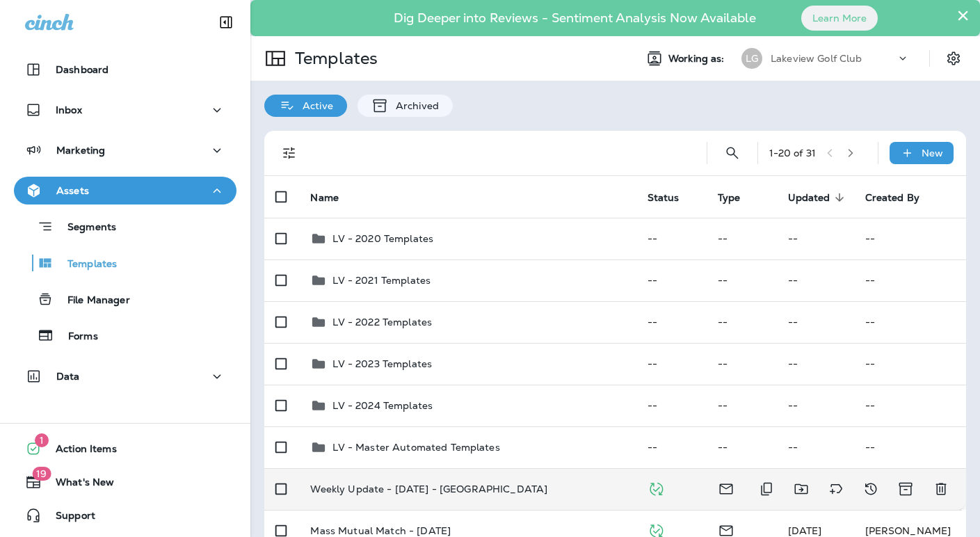 The height and width of the screenshot is (537, 980). Describe the element at coordinates (69, 377) in the screenshot. I see `p: Data` at that location.